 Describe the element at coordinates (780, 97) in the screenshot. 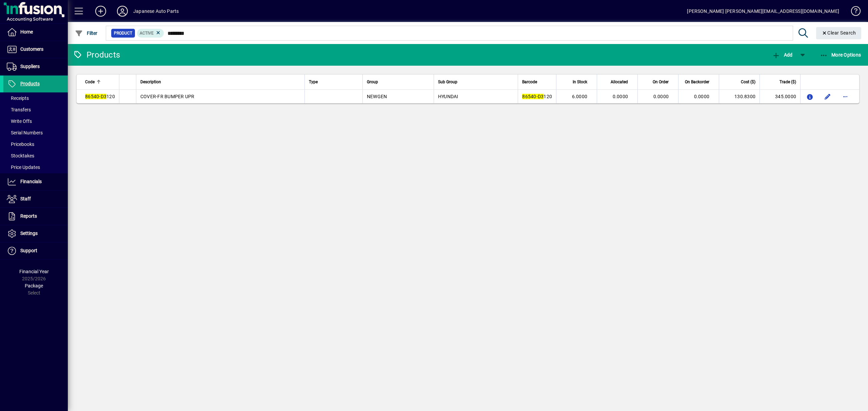

I see `td: 345.0000` at that location.